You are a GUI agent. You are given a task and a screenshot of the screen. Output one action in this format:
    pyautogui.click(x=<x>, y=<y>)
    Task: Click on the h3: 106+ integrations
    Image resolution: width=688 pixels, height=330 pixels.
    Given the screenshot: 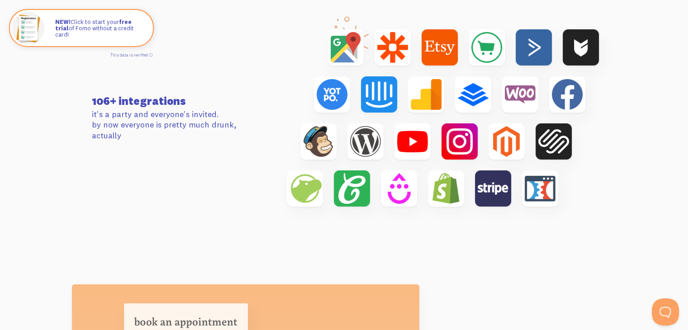 What is the action you would take?
    pyautogui.click(x=172, y=101)
    